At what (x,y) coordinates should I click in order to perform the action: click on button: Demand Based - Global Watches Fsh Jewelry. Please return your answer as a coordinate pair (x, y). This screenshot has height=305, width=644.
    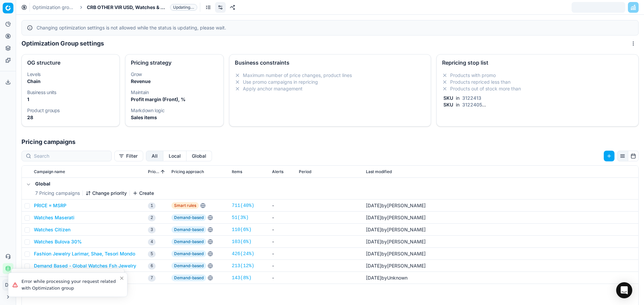
    Looking at the image, I should click on (84, 267).